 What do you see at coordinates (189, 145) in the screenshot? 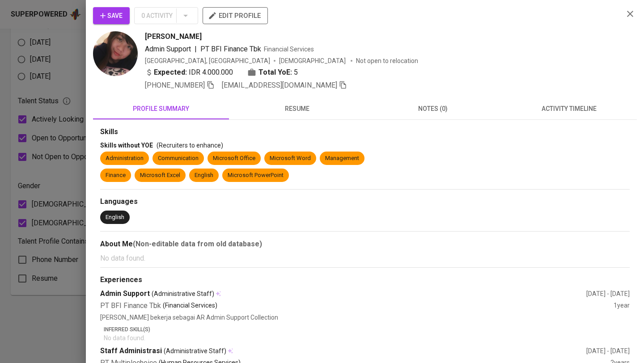
I see `span: (Recruiters to enhance)` at bounding box center [189, 145].